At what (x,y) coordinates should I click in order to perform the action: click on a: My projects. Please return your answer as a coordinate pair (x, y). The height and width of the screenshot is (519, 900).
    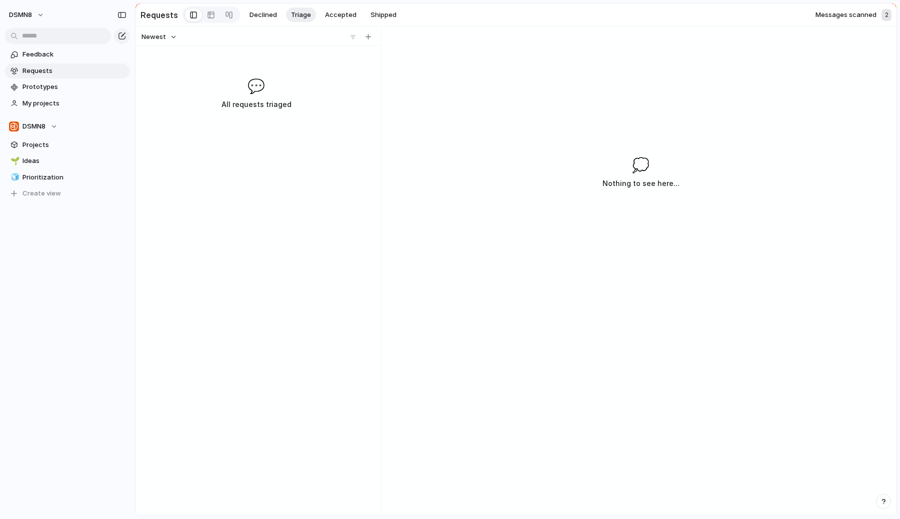
    Looking at the image, I should click on (67, 103).